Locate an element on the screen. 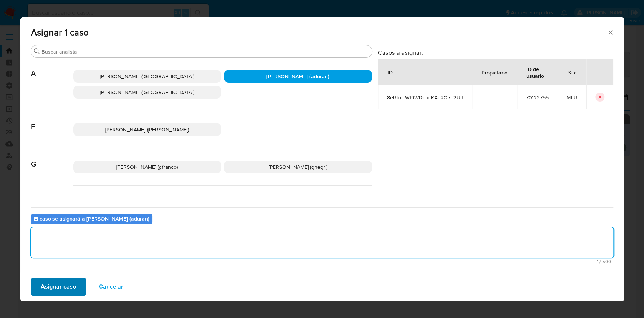 The width and height of the screenshot is (644, 318). span: 8eBhxJW19WDcncRAd2Q7T2UJ is located at coordinates (425, 97).